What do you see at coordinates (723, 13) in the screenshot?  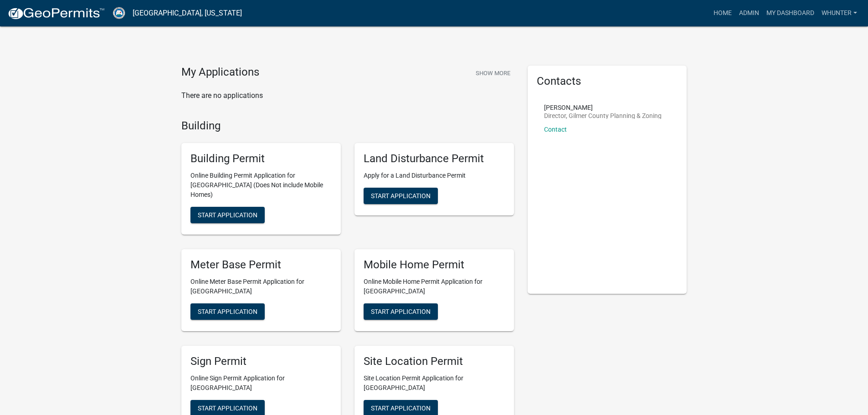 I see `a: Home` at bounding box center [723, 13].